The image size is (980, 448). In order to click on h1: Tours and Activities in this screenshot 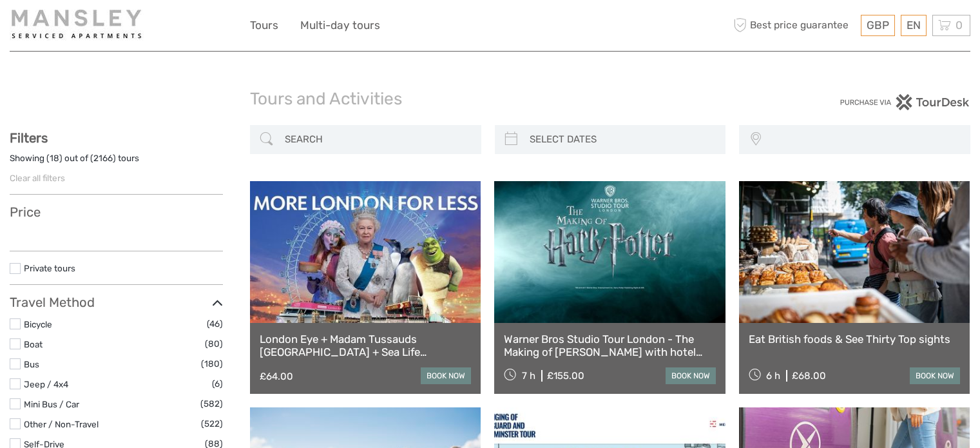, I will do `click(491, 99)`.